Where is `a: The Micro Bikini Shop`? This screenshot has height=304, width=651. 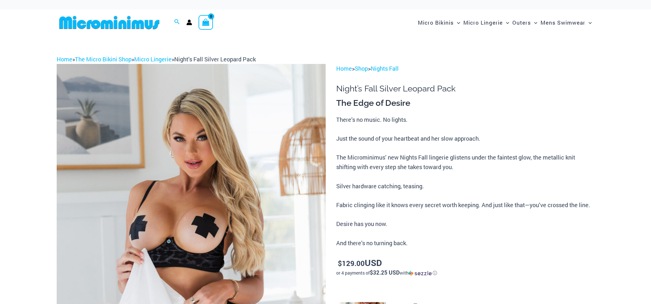
a: The Micro Bikini Shop is located at coordinates (103, 59).